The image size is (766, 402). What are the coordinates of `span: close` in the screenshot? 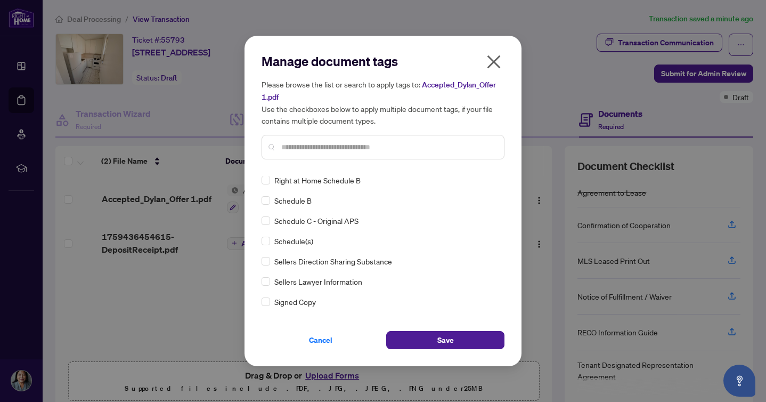 It's located at (494, 62).